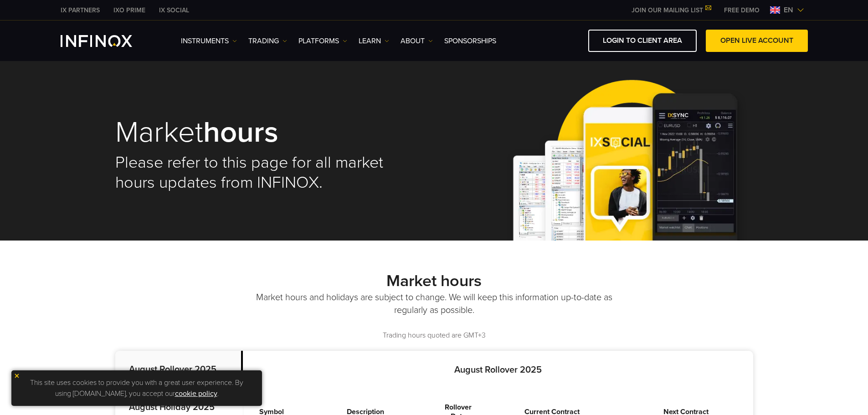 This screenshot has height=415, width=868. What do you see at coordinates (107, 41) in the screenshot?
I see `a: INFINOX Logo` at bounding box center [107, 41].